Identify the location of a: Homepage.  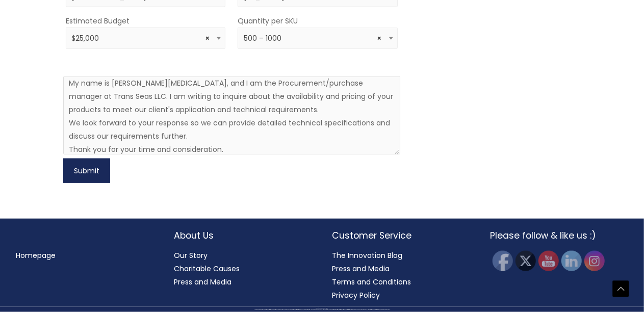
(36, 256).